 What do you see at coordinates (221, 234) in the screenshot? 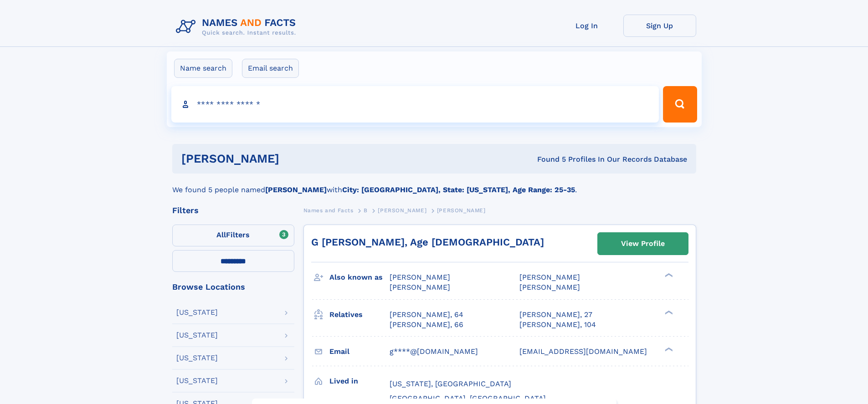
I see `span: All` at bounding box center [221, 234].